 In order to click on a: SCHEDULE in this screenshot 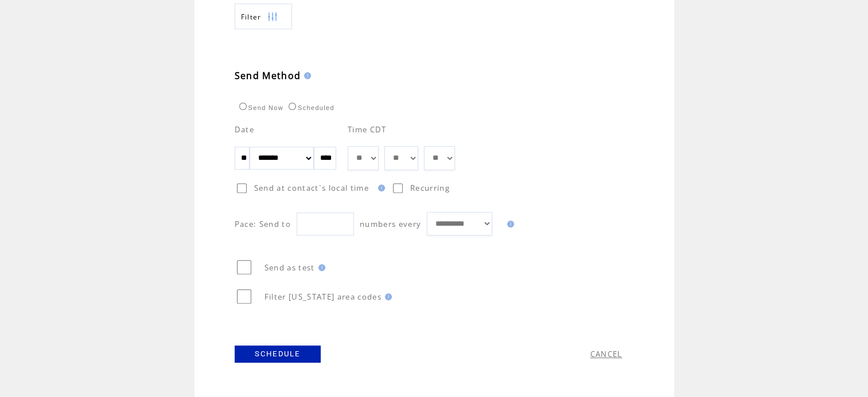, I will do `click(277, 355)`.